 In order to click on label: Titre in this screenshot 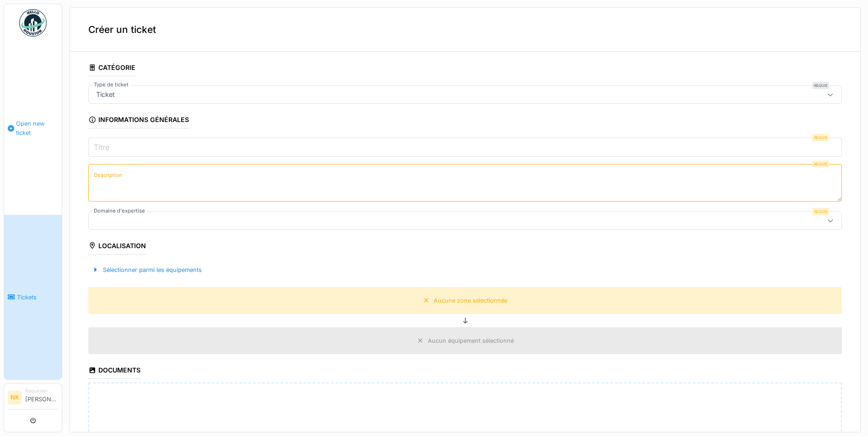, I will do `click(102, 147)`.